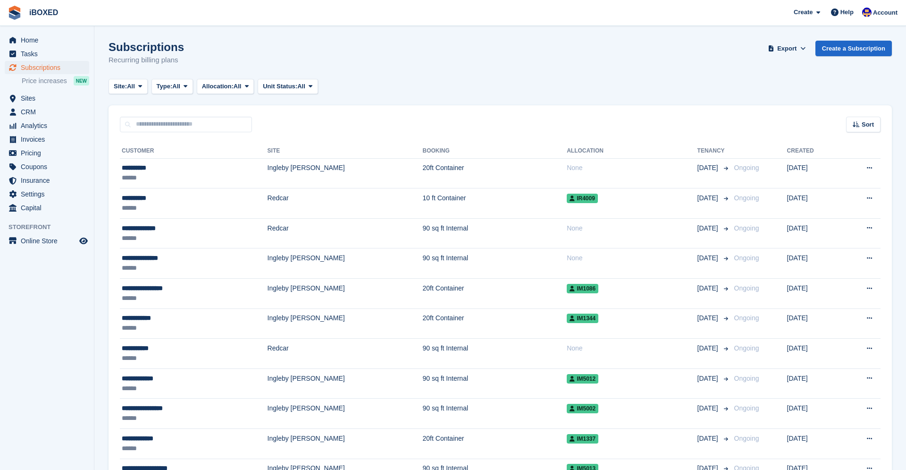  I want to click on th: Tenancy, so click(714, 151).